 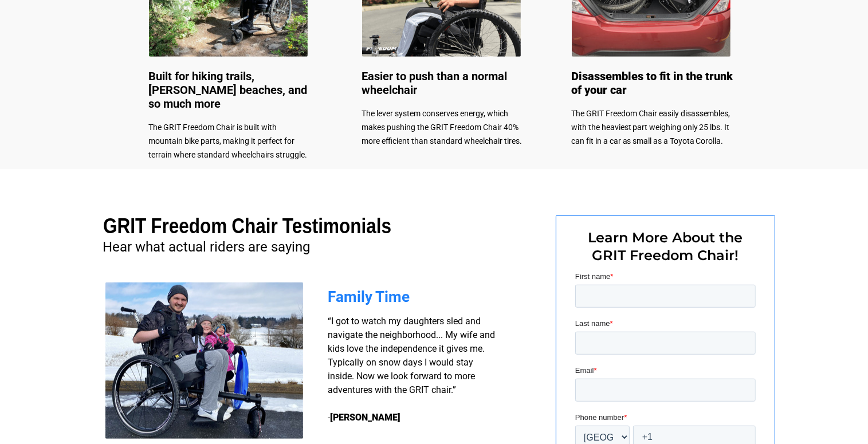 I want to click on span: The GRIT Freedom Chair easily disassembles, with the heaviest part weighing only 25 lbs. It can f..., so click(x=650, y=128).